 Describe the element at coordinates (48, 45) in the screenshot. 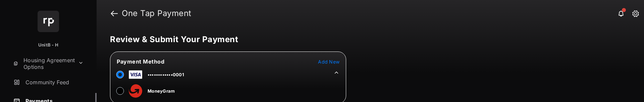

I see `p: UnitB - H` at that location.